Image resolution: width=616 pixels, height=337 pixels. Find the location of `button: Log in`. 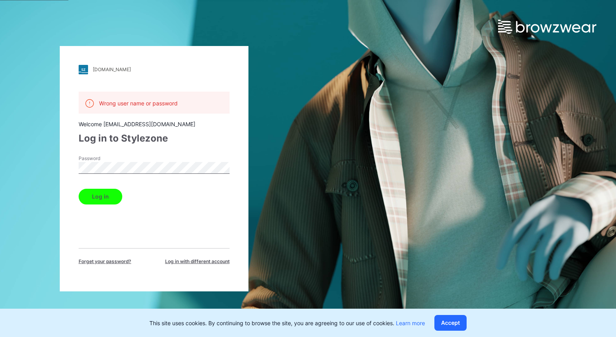

button: Log in is located at coordinates (100, 197).